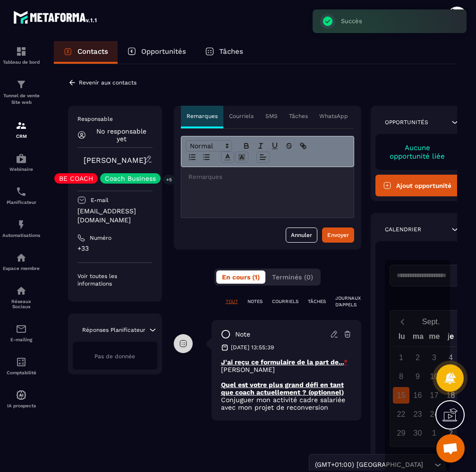 This screenshot has height=472, width=476. What do you see at coordinates (107, 83) in the screenshot?
I see `p: Revenir aux contacts` at bounding box center [107, 83].